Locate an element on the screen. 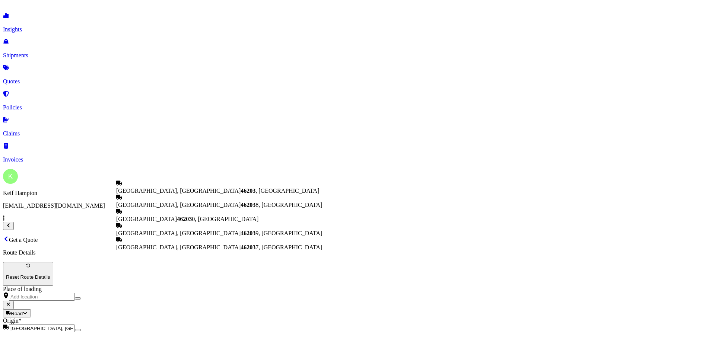  p: Reset Route Details is located at coordinates (28, 277).